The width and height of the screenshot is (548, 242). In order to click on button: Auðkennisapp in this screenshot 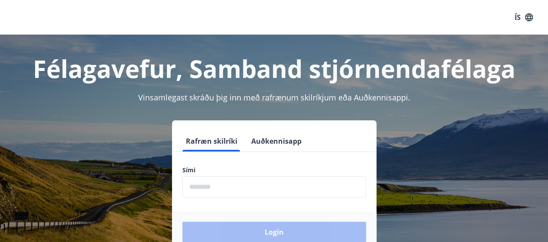, I will do `click(277, 141)`.